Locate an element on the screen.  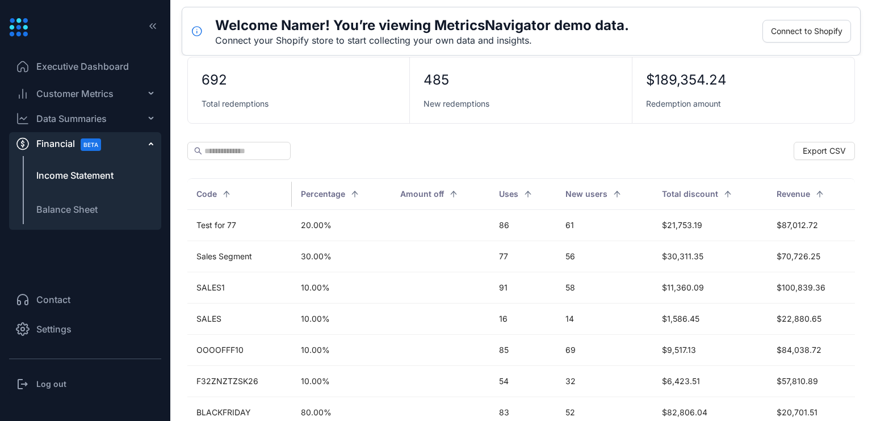
span: Redemption amount is located at coordinates (684, 104).